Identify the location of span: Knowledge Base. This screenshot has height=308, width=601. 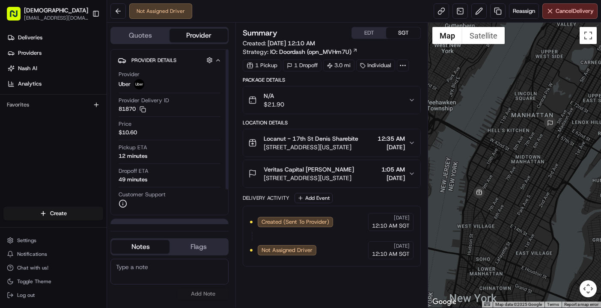
(41, 129).